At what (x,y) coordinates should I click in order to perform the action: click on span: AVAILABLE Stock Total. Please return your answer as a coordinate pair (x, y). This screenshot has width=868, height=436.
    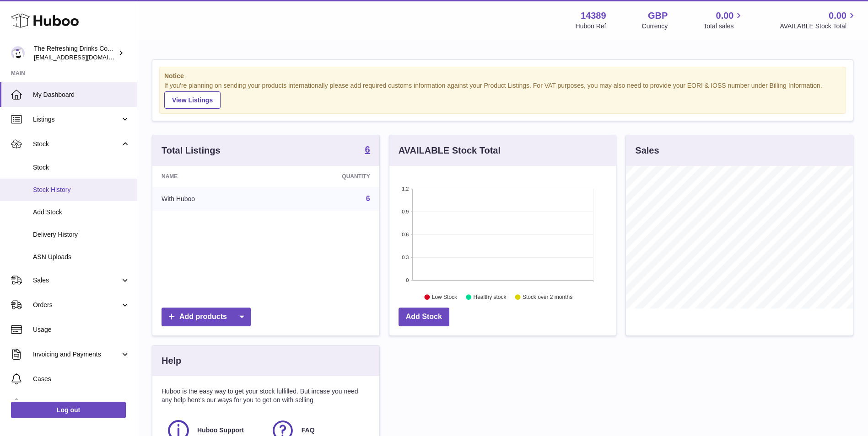
    Looking at the image, I should click on (818, 26).